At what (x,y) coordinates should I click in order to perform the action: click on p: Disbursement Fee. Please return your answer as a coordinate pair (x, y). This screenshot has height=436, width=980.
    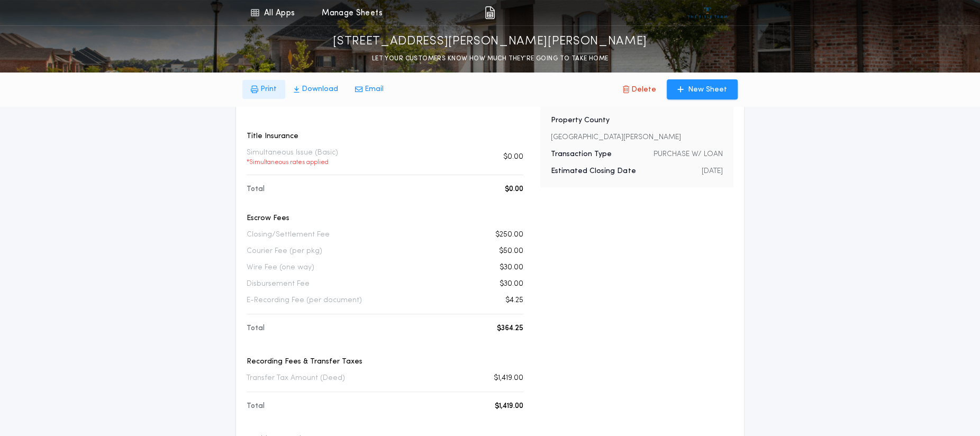
    Looking at the image, I should click on (278, 284).